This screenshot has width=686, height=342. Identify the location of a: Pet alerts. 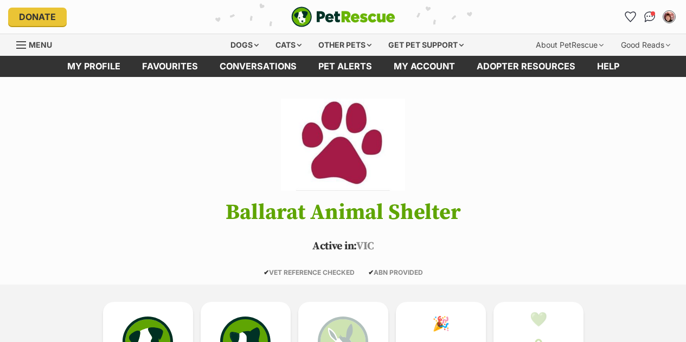
(345, 66).